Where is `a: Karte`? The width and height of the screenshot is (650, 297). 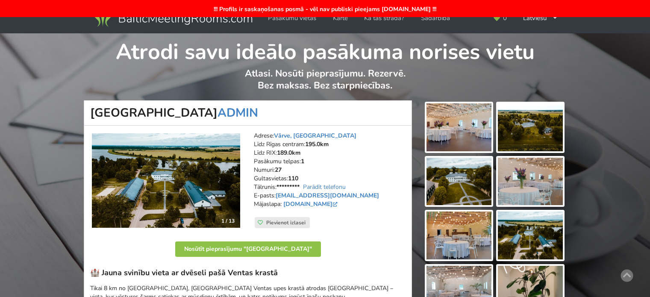
a: Karte is located at coordinates (340, 18).